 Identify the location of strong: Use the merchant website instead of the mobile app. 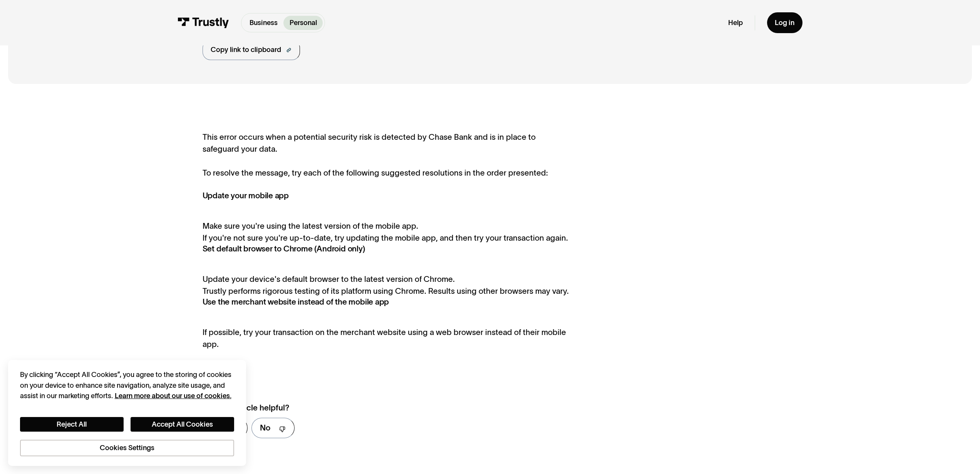
(295, 301).